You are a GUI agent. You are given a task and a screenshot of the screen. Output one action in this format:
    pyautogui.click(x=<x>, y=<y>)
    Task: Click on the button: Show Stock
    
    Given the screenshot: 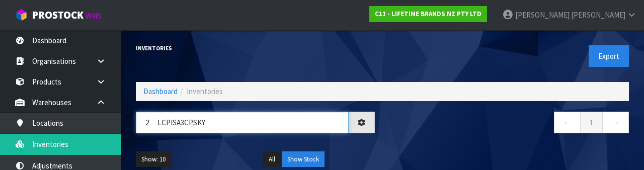 What is the action you would take?
    pyautogui.click(x=303, y=160)
    